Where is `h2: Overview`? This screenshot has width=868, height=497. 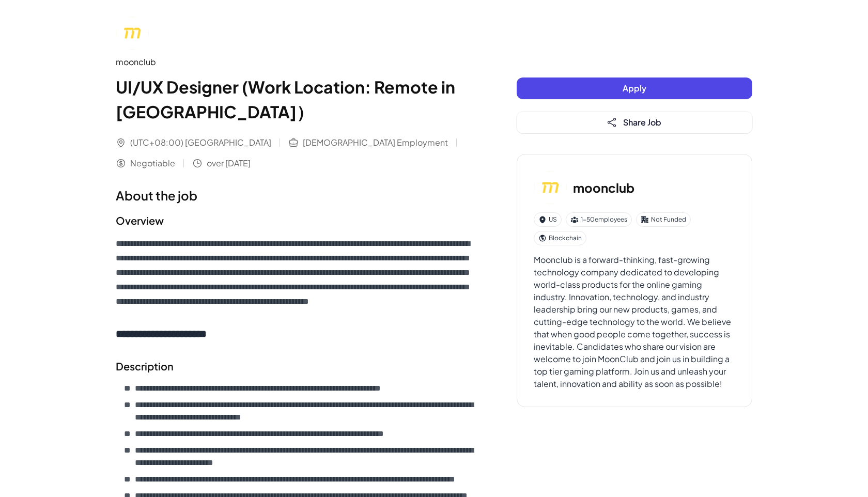
h2: Overview is located at coordinates (295, 220).